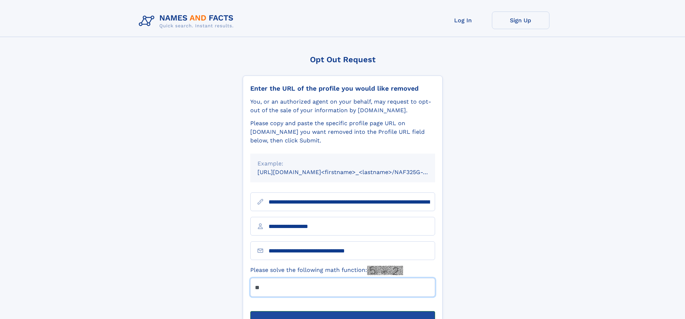 The image size is (685, 319). I want to click on div: You, or an authorized agent on your behalf, may request to opt-out of the sale of your informatio..., so click(342, 106).